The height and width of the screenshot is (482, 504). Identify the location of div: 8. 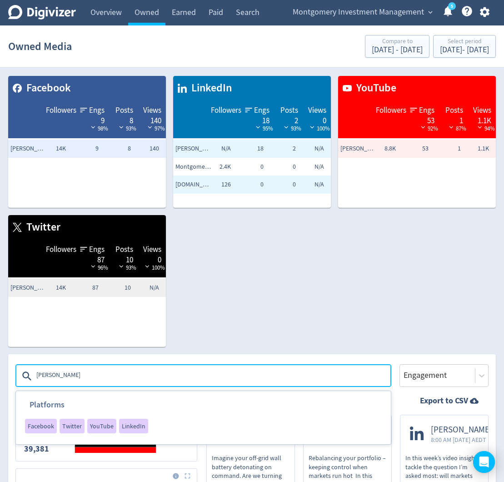
(123, 119).